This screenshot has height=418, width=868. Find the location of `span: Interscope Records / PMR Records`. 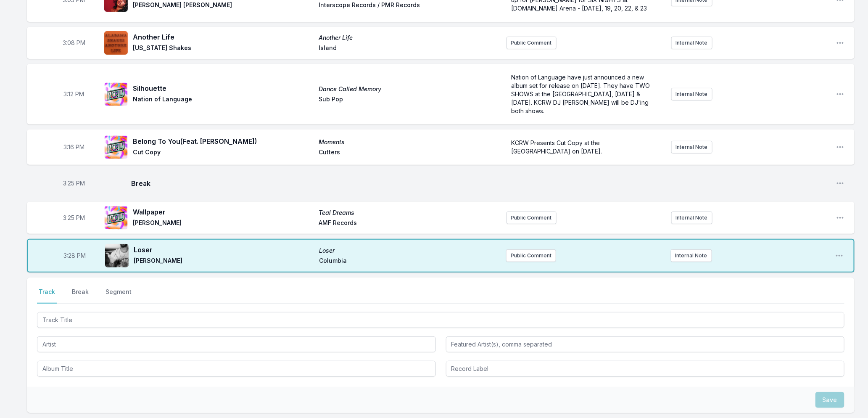

span: Interscope Records / PMR Records is located at coordinates (410, 6).